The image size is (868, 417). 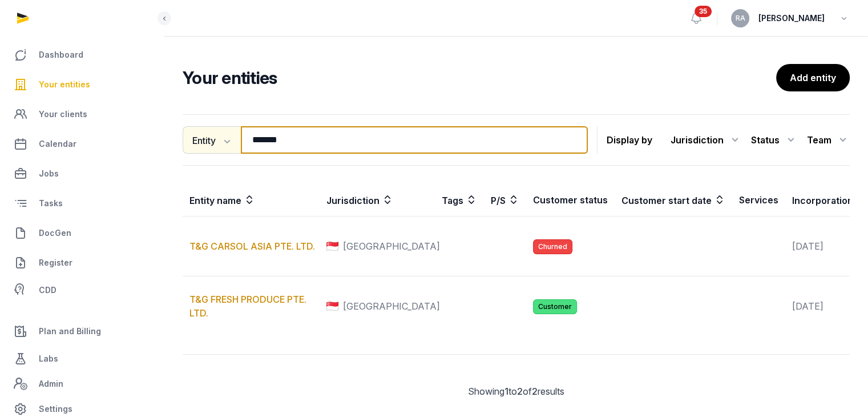 What do you see at coordinates (55, 233) in the screenshot?
I see `span: DocGen` at bounding box center [55, 233].